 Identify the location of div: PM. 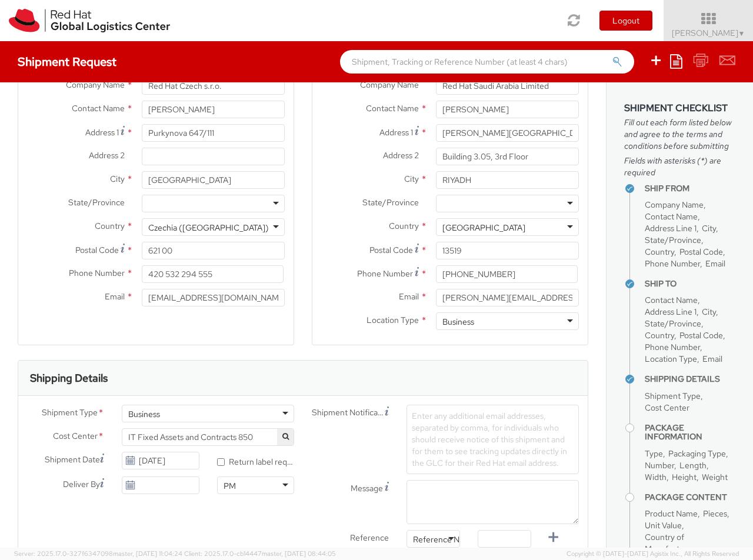
(230, 486).